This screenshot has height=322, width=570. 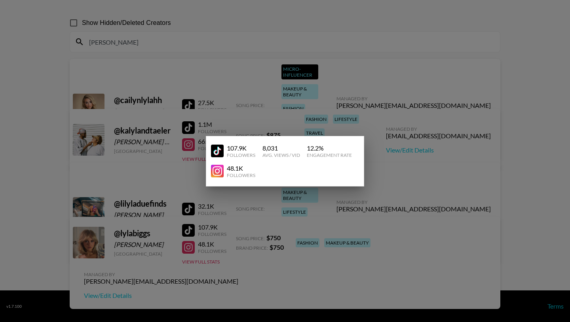 I want to click on div: Avg. Views / Vid, so click(x=281, y=155).